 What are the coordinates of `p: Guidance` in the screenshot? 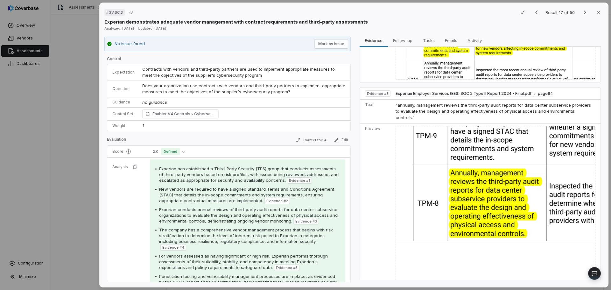 It's located at (123, 102).